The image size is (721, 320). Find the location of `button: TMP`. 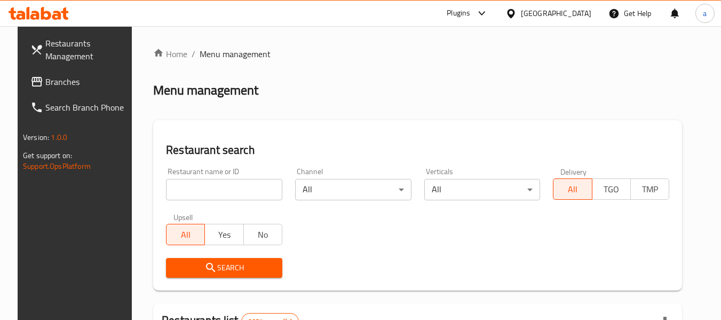

button: TMP is located at coordinates (650, 189).